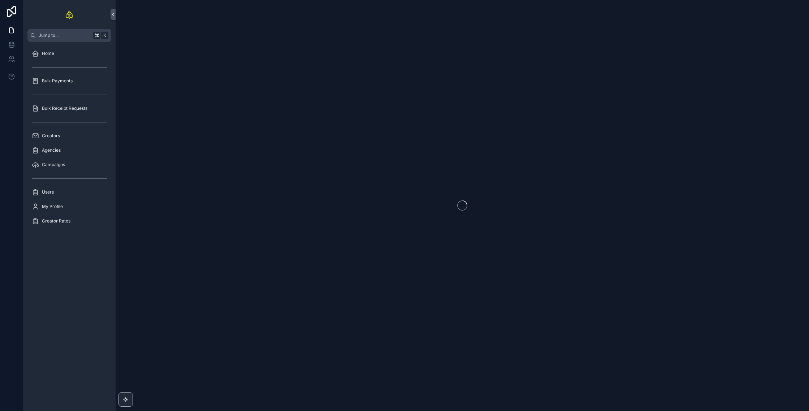 This screenshot has height=411, width=809. What do you see at coordinates (56, 221) in the screenshot?
I see `span: Creator Rates` at bounding box center [56, 221].